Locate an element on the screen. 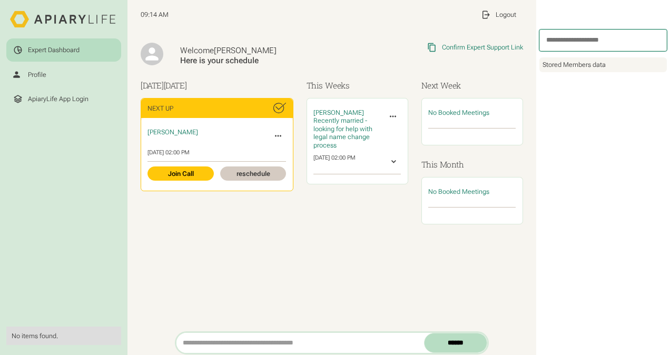 The image size is (670, 355). div: Confirm Expert Support Link is located at coordinates (483, 47).